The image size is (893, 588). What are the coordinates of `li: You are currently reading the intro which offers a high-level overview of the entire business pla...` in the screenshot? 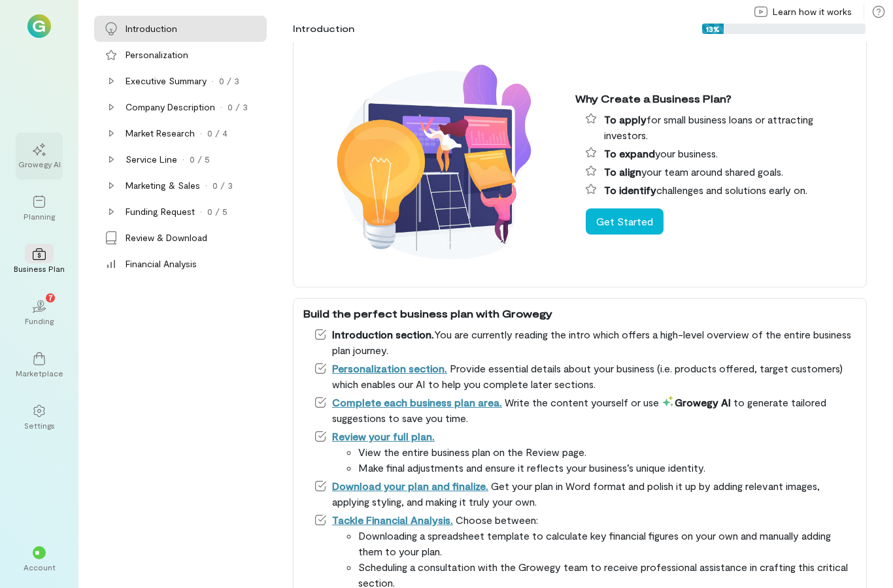 It's located at (585, 342).